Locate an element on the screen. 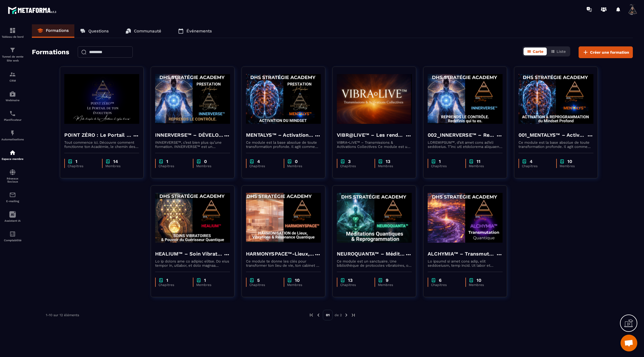 The height and width of the screenshot is (357, 644). span: Liste is located at coordinates (561, 51).